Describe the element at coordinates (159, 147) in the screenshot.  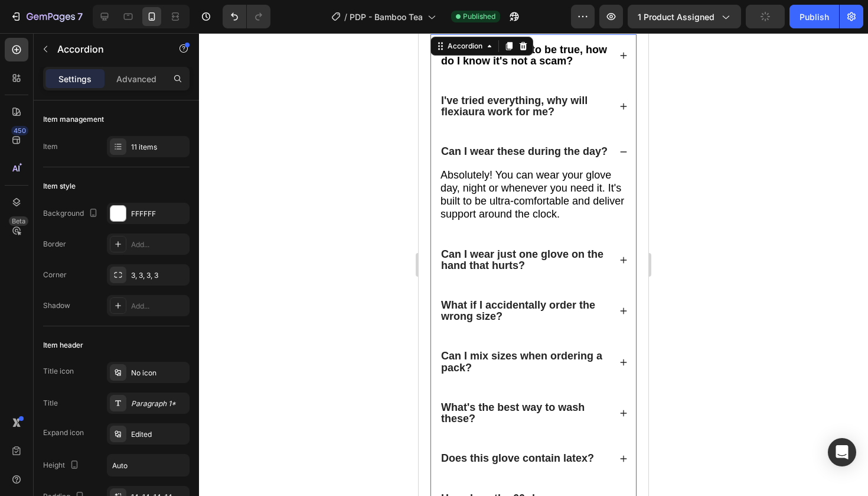
I see `div: 11 items` at that location.